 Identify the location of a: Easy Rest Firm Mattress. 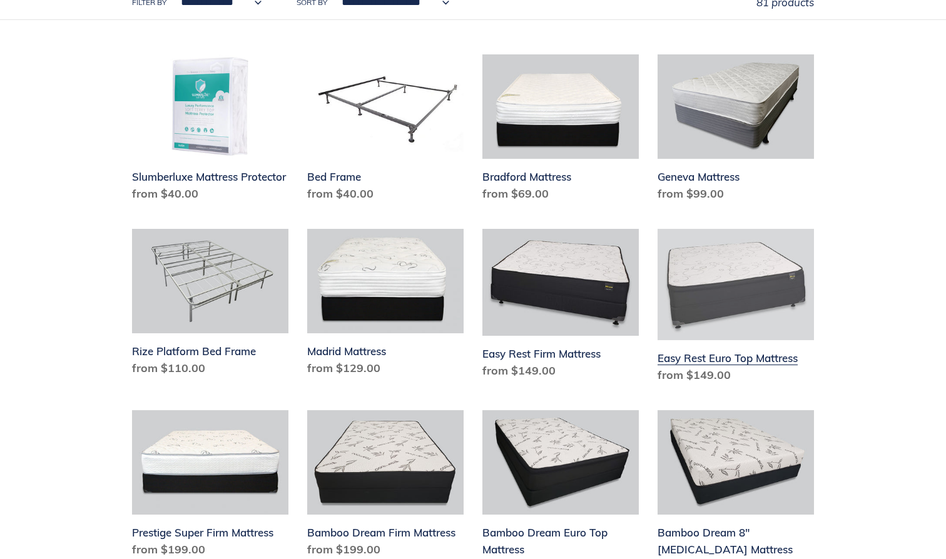
(560, 306).